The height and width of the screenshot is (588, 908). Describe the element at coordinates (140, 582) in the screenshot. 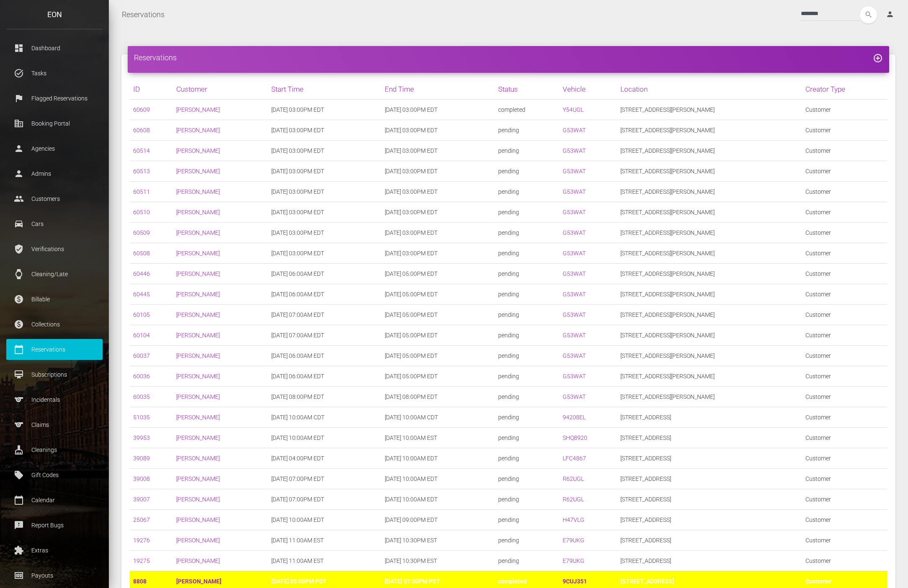

I see `a: 8808` at that location.